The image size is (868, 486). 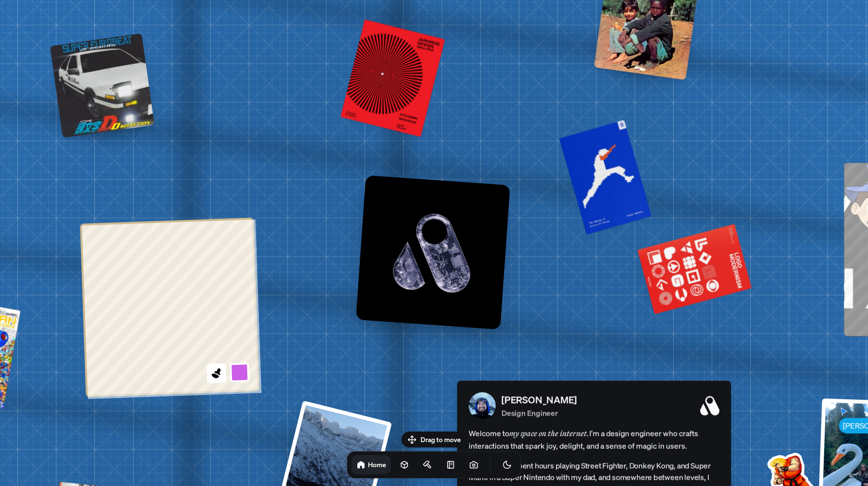 What do you see at coordinates (550, 434) in the screenshot?
I see `em: my space on the internet.` at bounding box center [550, 434].